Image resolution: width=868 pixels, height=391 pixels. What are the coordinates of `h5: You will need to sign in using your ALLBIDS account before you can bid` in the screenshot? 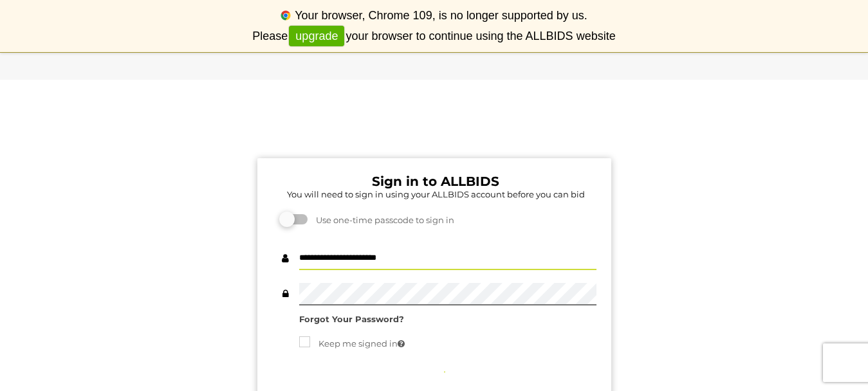 It's located at (436, 194).